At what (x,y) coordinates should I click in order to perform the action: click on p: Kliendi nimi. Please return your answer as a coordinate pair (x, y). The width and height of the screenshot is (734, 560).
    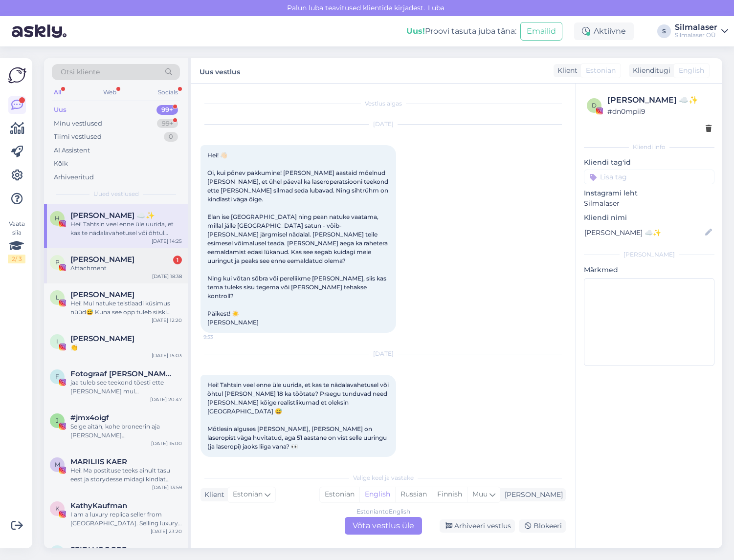
    Looking at the image, I should click on (649, 217).